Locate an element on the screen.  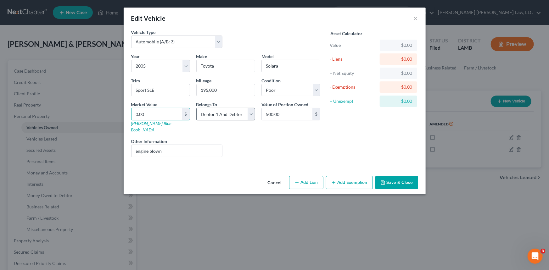
div: - Liens is located at coordinates (353, 59).